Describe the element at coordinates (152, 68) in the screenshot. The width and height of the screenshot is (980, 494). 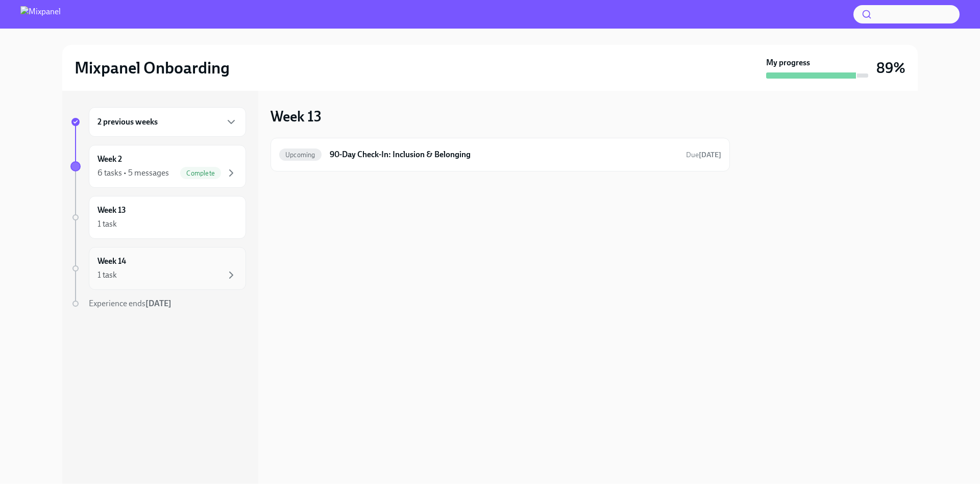
I see `h2: Mixpanel Onboarding` at that location.